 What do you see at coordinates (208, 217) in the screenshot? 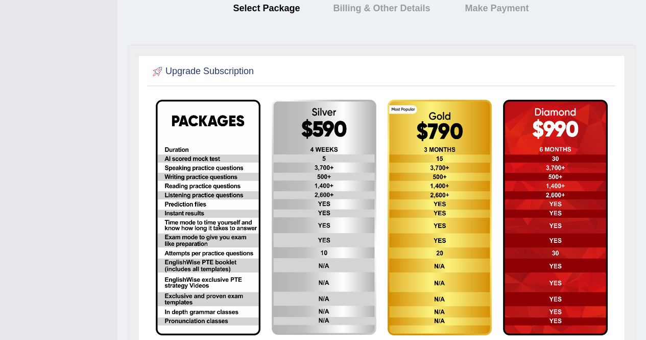
I see `img: EW package` at bounding box center [208, 217].